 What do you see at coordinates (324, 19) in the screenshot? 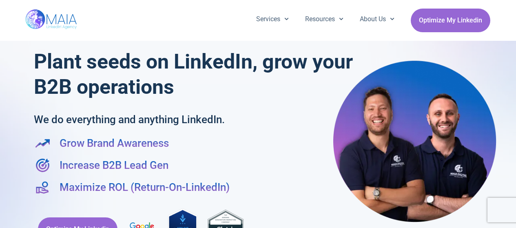
I see `a: Resources` at bounding box center [324, 19].